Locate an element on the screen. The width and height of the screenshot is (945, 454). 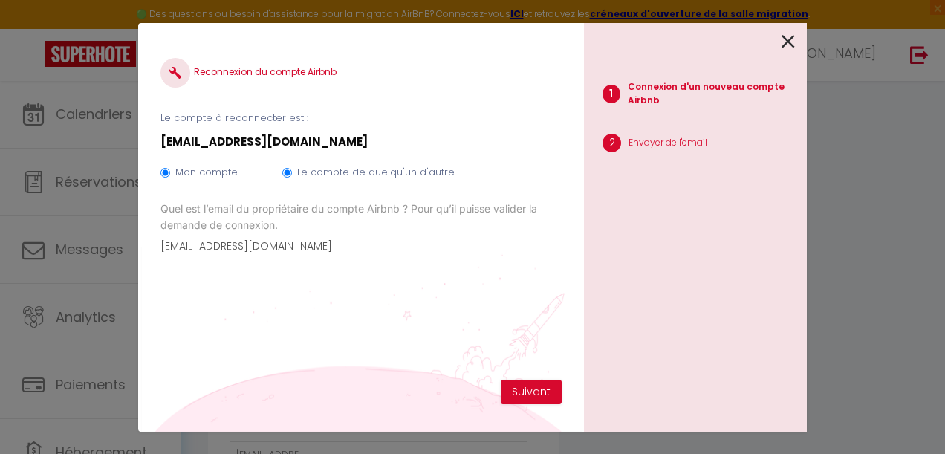
span: 2 is located at coordinates (611, 143).